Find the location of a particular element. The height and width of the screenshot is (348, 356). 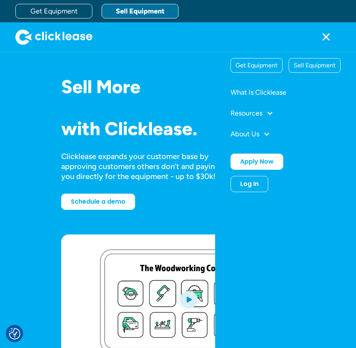

div: menu is located at coordinates (326, 37).